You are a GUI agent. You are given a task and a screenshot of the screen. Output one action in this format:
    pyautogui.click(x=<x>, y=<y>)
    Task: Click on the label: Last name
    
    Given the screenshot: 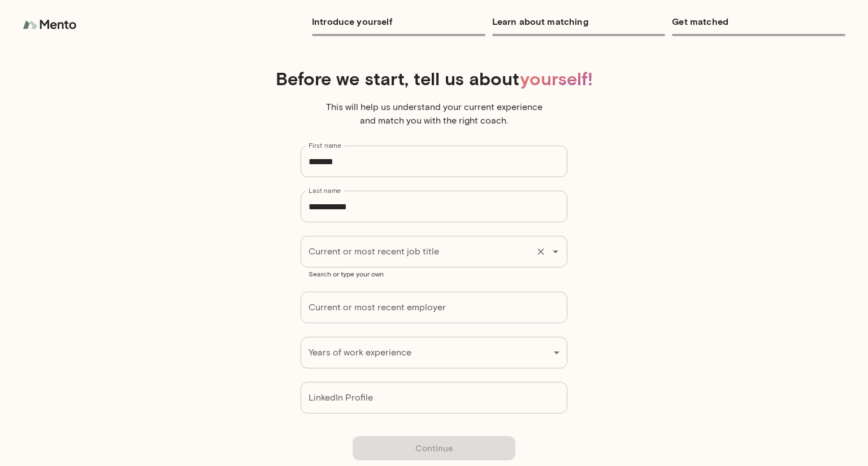 What is the action you would take?
    pyautogui.click(x=324, y=190)
    